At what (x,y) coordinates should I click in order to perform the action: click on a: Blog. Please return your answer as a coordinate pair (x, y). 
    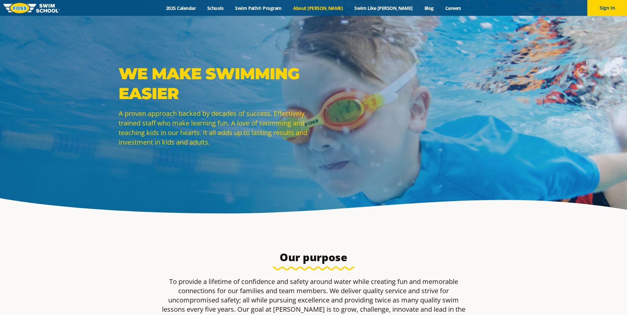
    Looking at the image, I should click on (429, 8).